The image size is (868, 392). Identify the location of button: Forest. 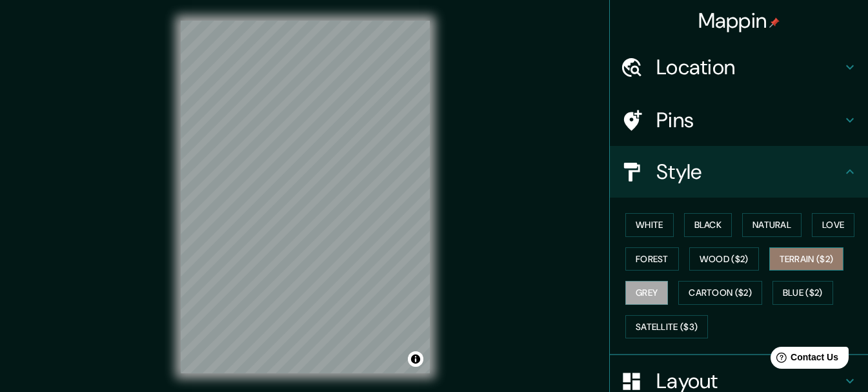
(652, 259).